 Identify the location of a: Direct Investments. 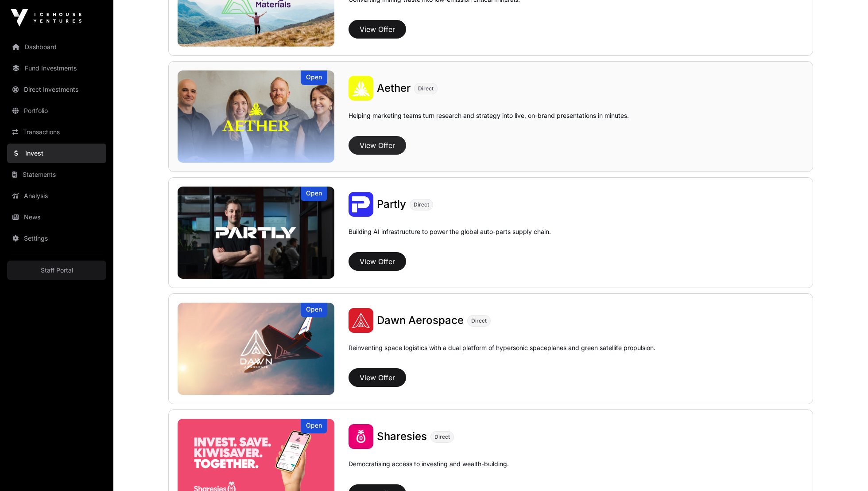
(57, 90).